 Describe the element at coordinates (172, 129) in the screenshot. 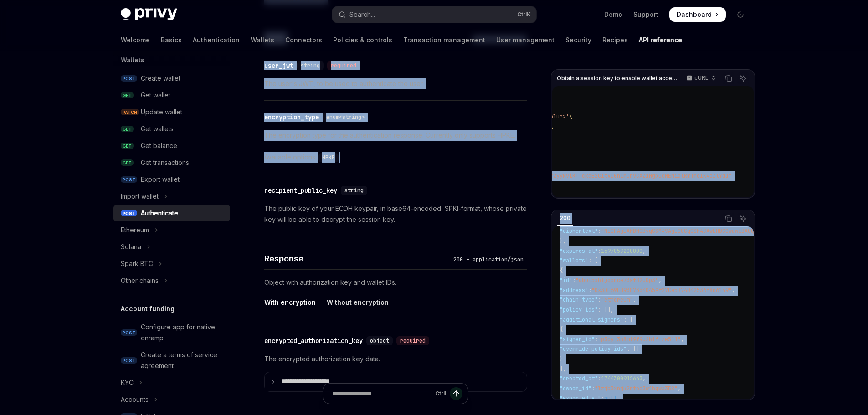

I see `a: GETGet wallets` at that location.